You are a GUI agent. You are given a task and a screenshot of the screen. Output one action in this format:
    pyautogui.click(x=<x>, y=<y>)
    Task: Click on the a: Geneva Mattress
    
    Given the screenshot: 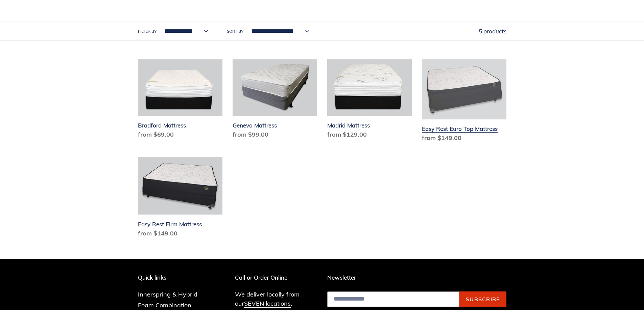 What is the action you would take?
    pyautogui.click(x=275, y=101)
    